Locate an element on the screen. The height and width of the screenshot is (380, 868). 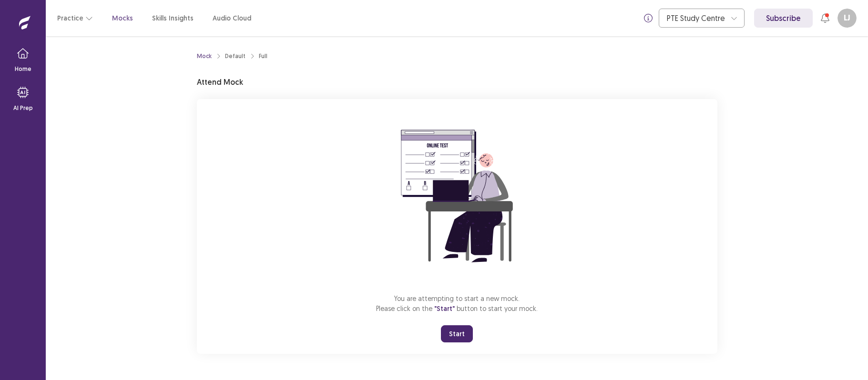
p: Mocks is located at coordinates (123, 18).